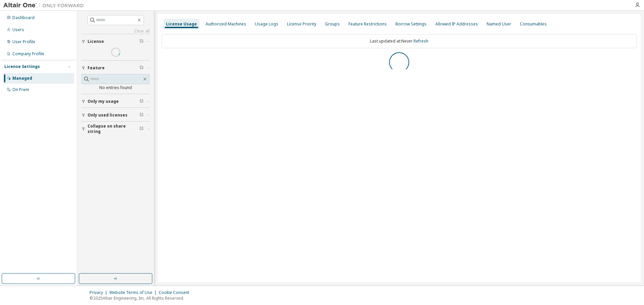 The image size is (644, 305). I want to click on div: Named User, so click(499, 24).